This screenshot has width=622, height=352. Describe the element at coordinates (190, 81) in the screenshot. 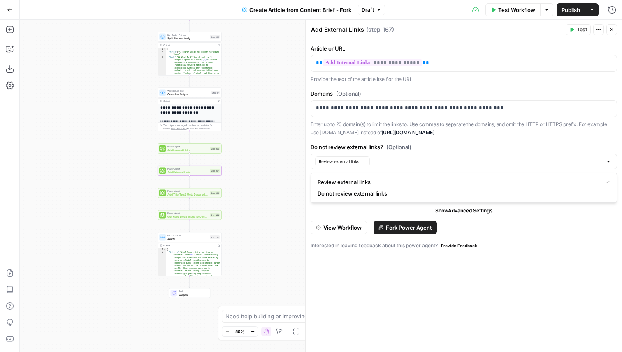

I see `g: Edge from step_165 to step_17` at that location.